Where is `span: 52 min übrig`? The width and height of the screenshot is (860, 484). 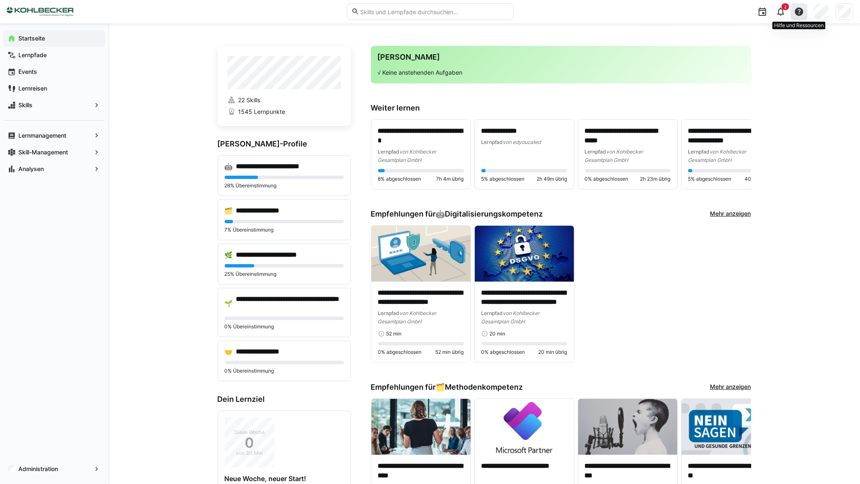 span: 52 min übrig is located at coordinates (450, 352).